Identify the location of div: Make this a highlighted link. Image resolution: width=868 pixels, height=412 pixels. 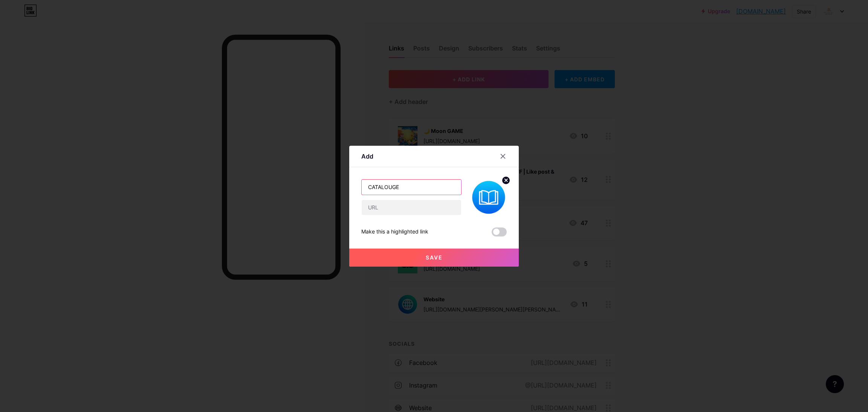
(395, 232).